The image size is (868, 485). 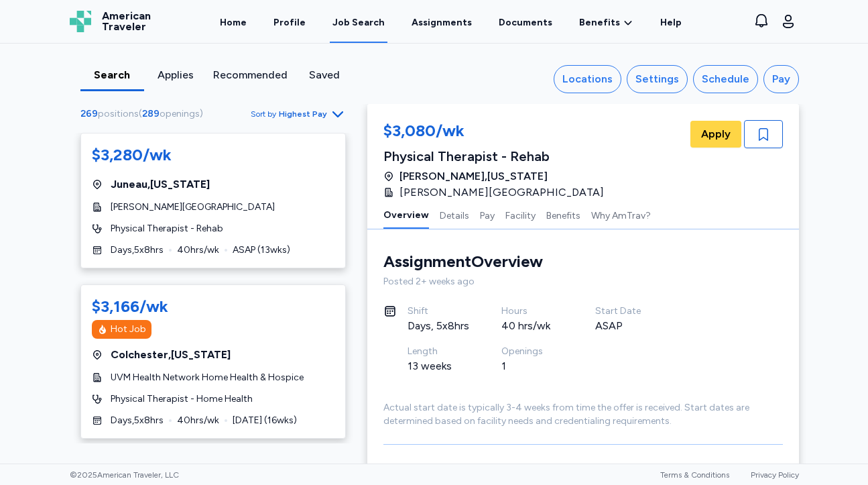 I want to click on div: 1, so click(x=532, y=366).